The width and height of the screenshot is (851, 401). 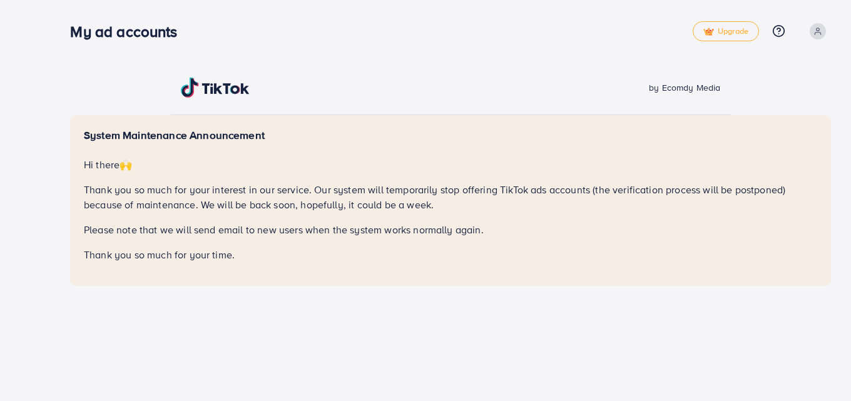 I want to click on p: Thank you so much for your interest in our service. Our system will temporarily stop offering Tik..., so click(x=451, y=197).